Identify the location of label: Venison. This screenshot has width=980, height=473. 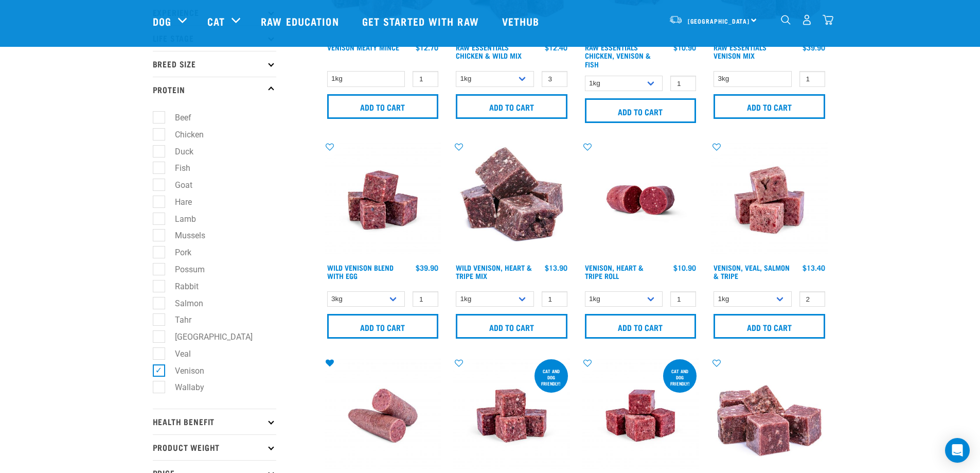
(183, 370).